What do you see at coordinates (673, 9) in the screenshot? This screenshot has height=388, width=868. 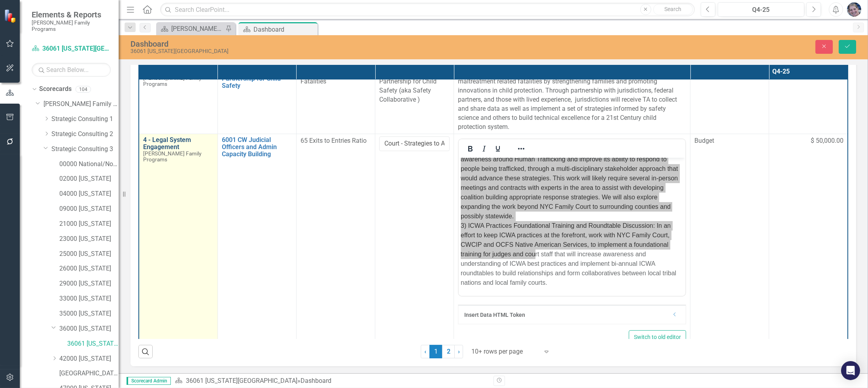 I see `span: Search` at bounding box center [673, 9].